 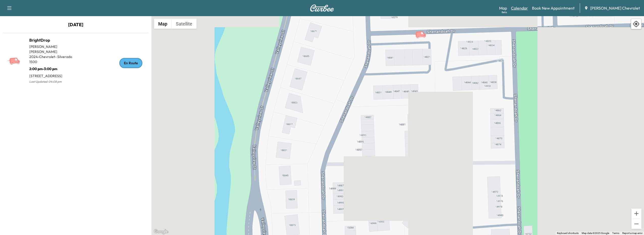 What do you see at coordinates (519, 8) in the screenshot?
I see `a: Calendar` at bounding box center [519, 8].